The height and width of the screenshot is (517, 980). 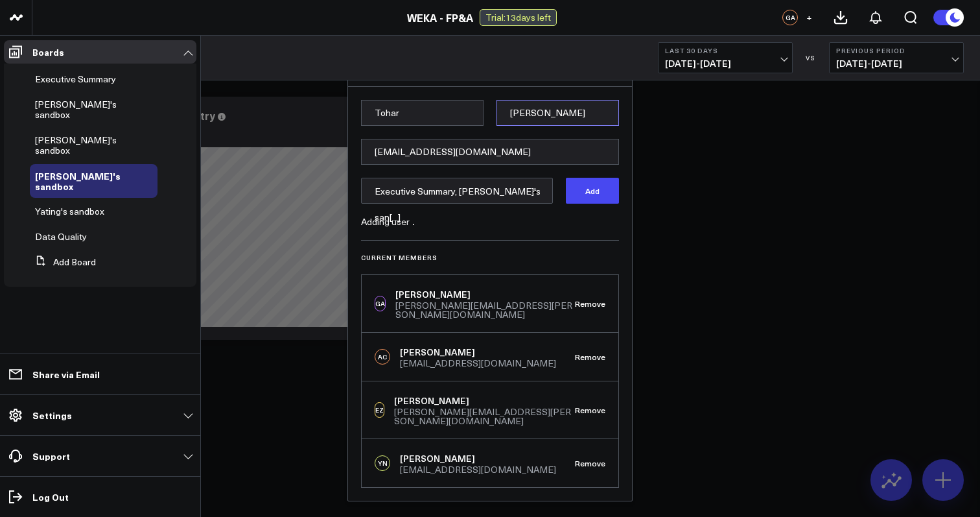 What do you see at coordinates (48, 52) in the screenshot?
I see `p: Boards` at bounding box center [48, 52].